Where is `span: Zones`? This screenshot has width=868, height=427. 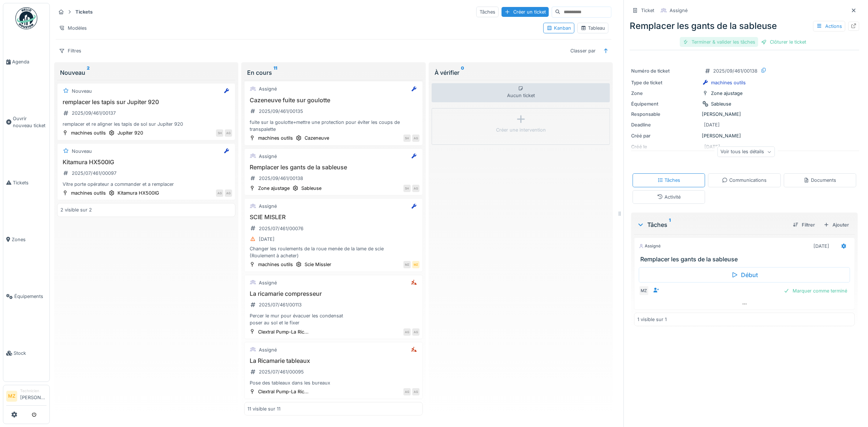 span: Zones is located at coordinates (29, 239).